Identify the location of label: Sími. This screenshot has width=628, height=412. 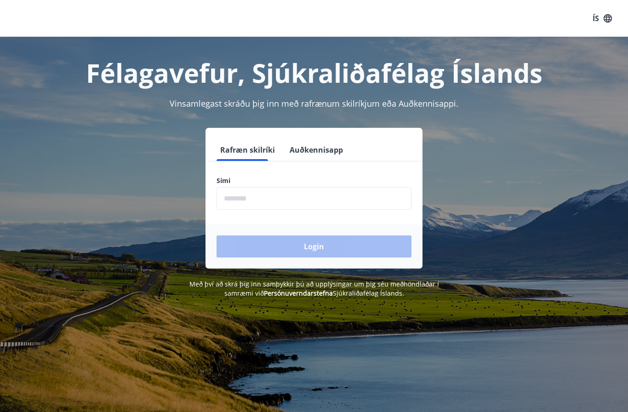
(314, 181).